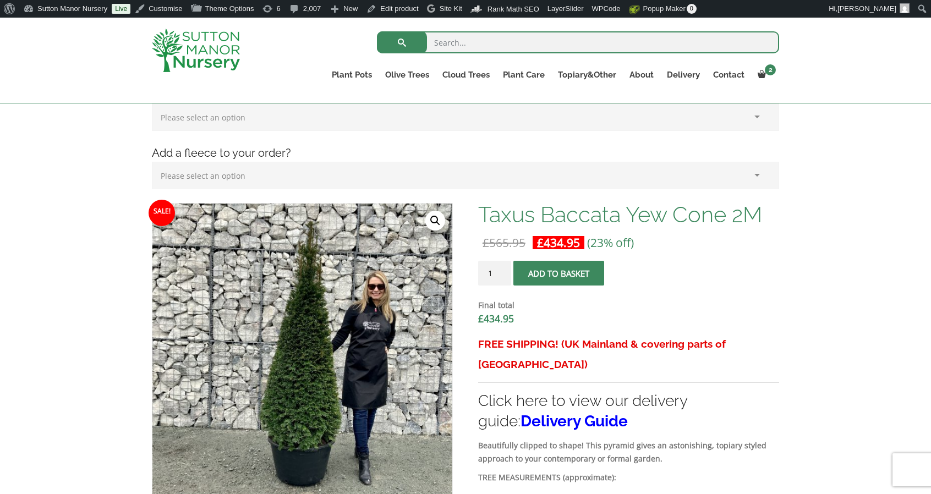 This screenshot has width=931, height=494. Describe the element at coordinates (578, 42) in the screenshot. I see `input: Search...` at that location.